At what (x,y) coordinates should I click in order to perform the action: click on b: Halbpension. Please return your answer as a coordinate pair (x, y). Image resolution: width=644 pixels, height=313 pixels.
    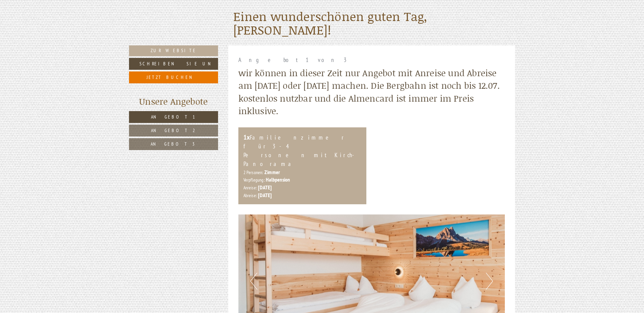
    Looking at the image, I should click on (278, 179).